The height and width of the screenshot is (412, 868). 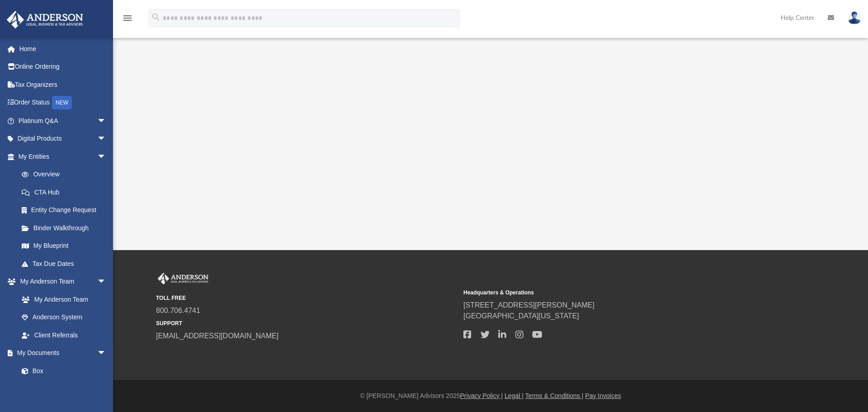 I want to click on a: menu, so click(x=127, y=20).